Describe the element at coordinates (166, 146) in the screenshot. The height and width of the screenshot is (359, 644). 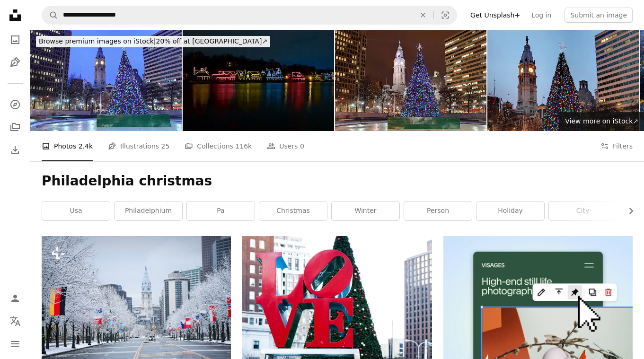
I see `span: 25` at that location.